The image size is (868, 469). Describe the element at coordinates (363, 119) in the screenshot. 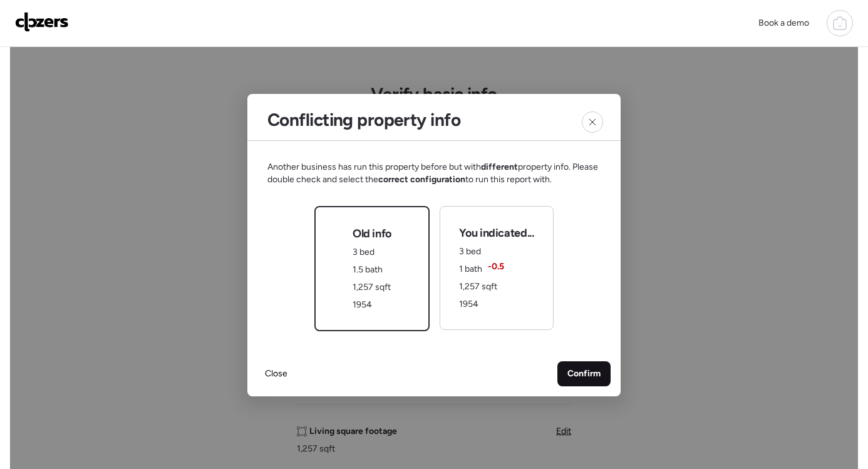

I see `h2: Conflicting property info` at that location.